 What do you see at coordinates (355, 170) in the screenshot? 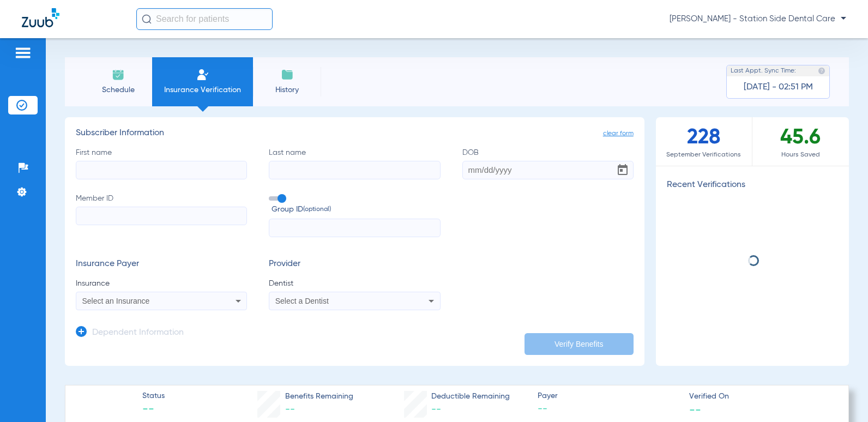
I see `input: Last name` at bounding box center [355, 170].